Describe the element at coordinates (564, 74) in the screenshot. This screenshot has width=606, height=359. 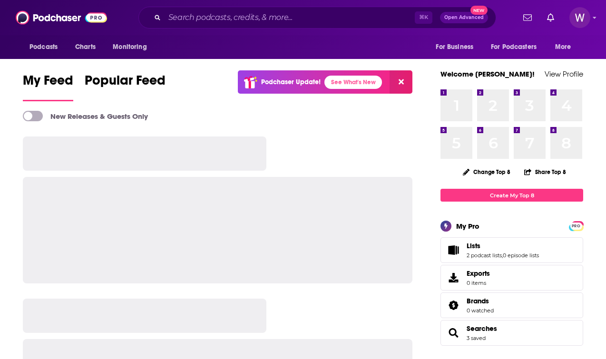
I see `a: View Profile` at that location.